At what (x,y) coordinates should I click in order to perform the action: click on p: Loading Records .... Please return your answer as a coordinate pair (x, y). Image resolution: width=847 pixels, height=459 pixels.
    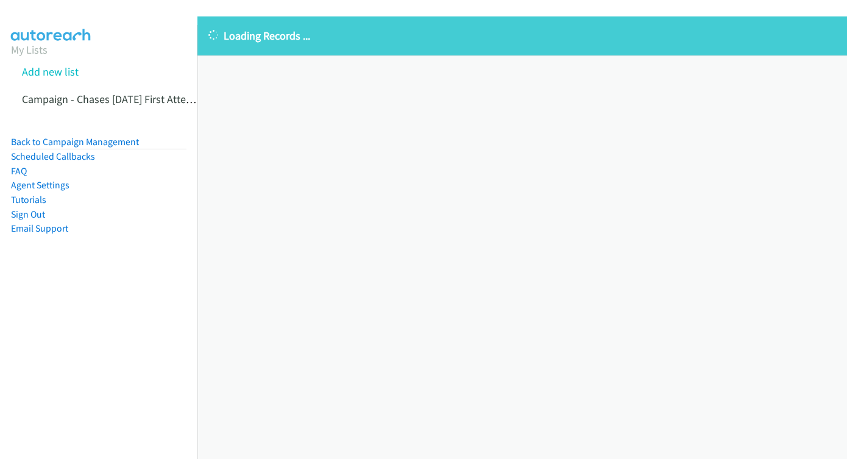
    Looking at the image, I should click on (522, 35).